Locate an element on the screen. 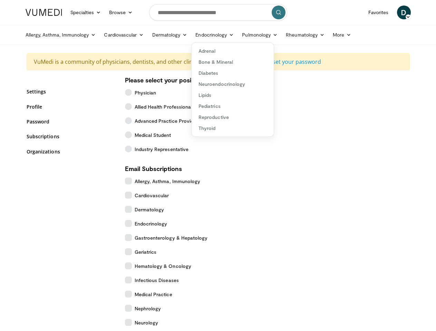 Image resolution: width=436 pixels, height=331 pixels. a: Diabetes is located at coordinates (233, 73).